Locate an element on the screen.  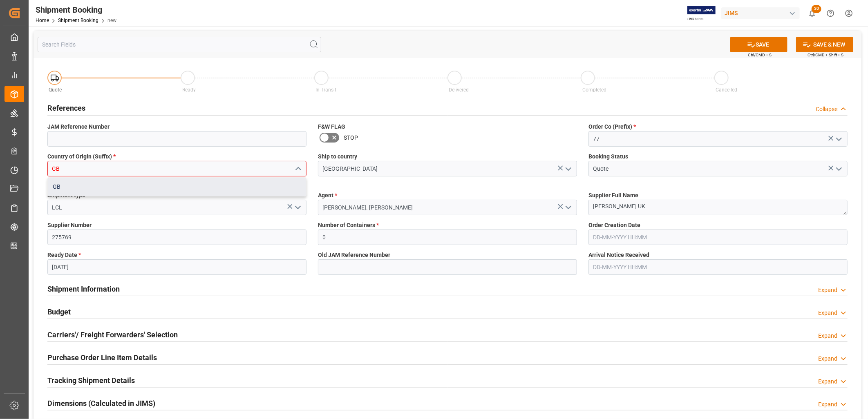
span: Quote is located at coordinates (55, 90).